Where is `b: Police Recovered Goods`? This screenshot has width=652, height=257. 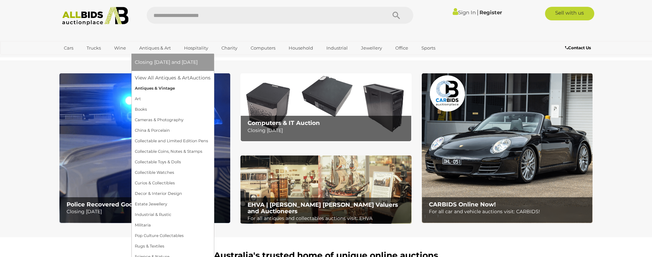 b: Police Recovered Goods is located at coordinates (103, 204).